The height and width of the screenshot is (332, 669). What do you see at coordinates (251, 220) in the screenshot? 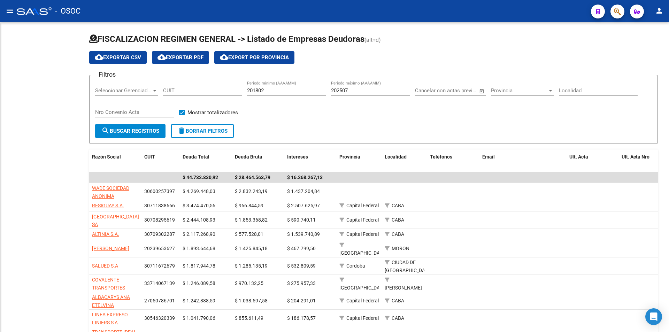
I see `span: $ 1.853.368,82` at bounding box center [251, 220].